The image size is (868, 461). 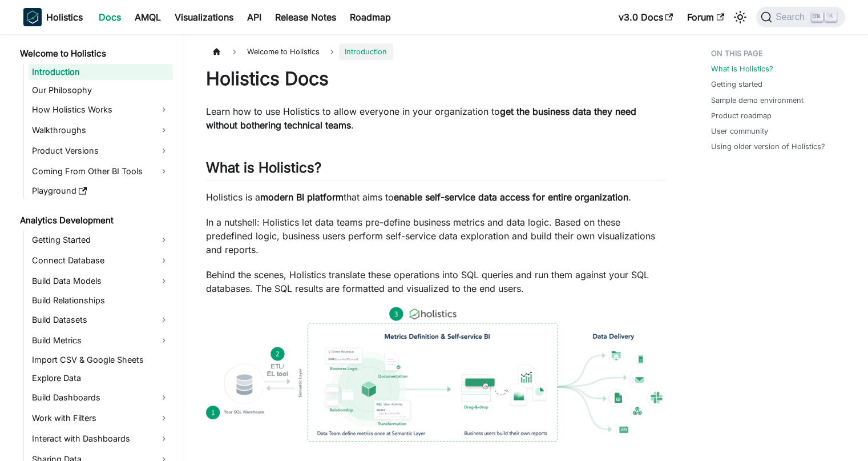 What do you see at coordinates (742, 116) in the screenshot?
I see `a: Product roadmap` at bounding box center [742, 116].